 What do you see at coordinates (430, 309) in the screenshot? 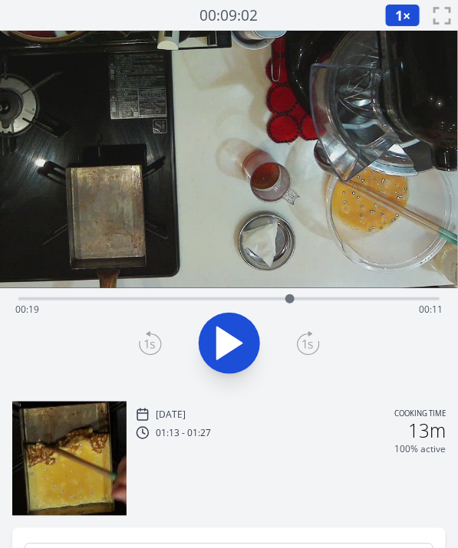
I see `span: 00:11` at bounding box center [430, 309].